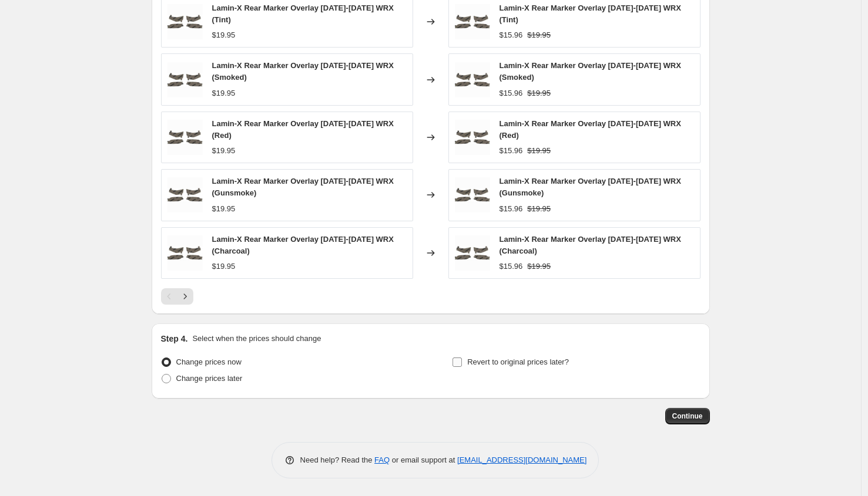 Image resolution: width=868 pixels, height=496 pixels. I want to click on span: Need help? Read the, so click(338, 460).